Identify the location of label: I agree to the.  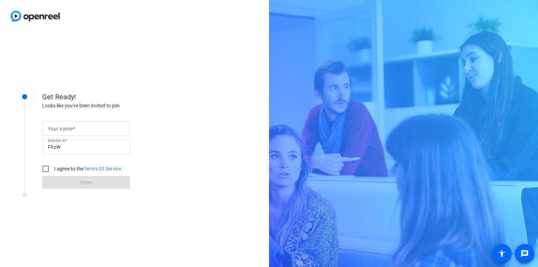
(87, 169).